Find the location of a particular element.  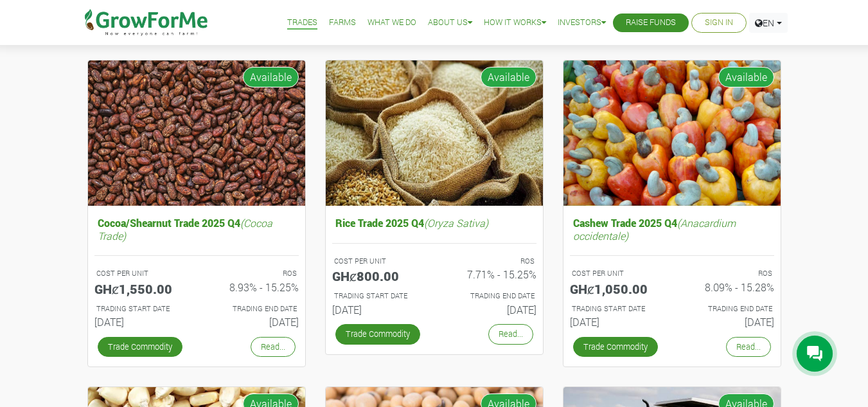

h6: 8.09% - 15.28% is located at coordinates (728, 287).